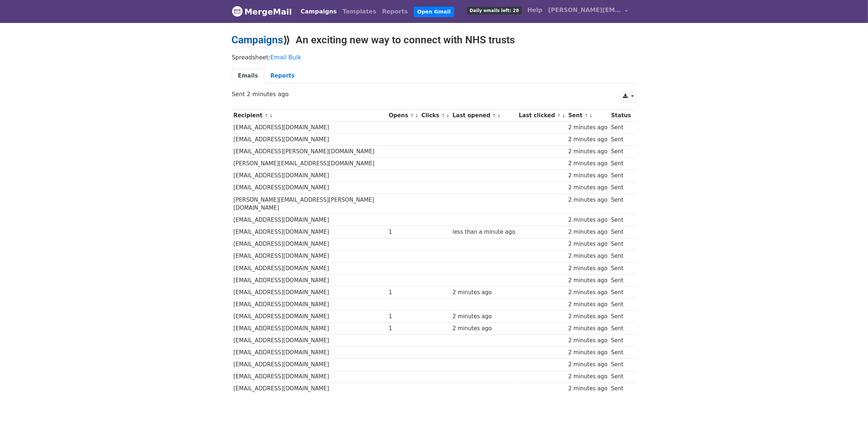  Describe the element at coordinates (434, 57) in the screenshot. I see `p: Spreadsheet:` at that location.